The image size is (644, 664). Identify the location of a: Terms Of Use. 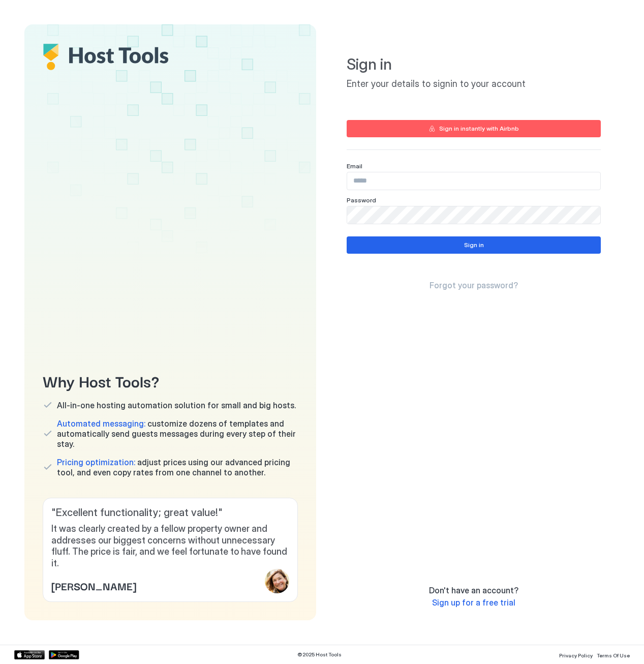
(613, 654).